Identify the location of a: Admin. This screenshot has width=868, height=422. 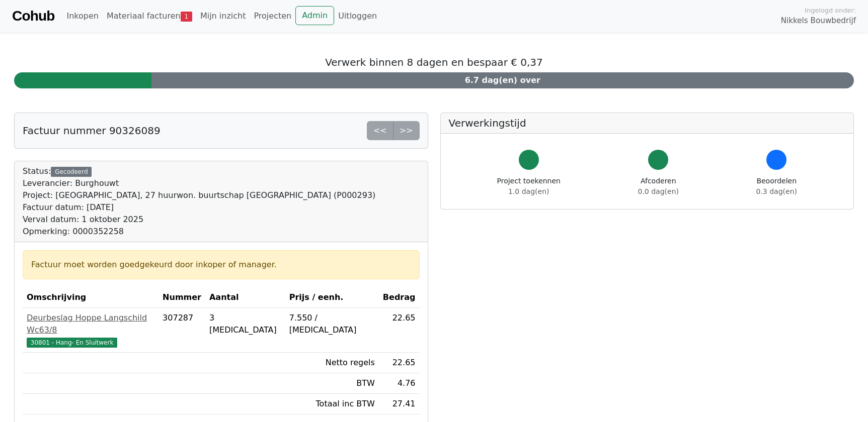
(314, 16).